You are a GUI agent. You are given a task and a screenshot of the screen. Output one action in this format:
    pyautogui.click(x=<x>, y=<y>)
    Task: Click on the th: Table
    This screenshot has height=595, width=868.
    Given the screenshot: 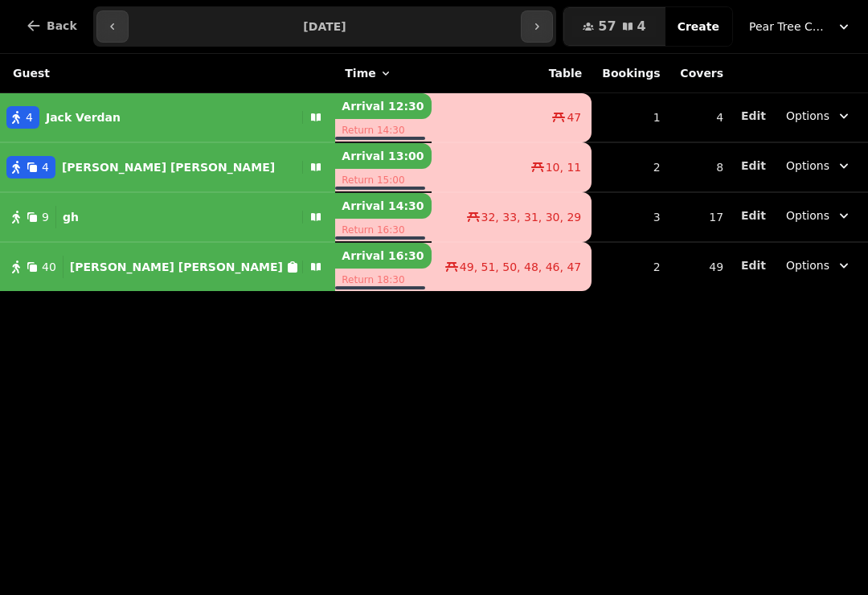 What is the action you would take?
    pyautogui.click(x=511, y=73)
    